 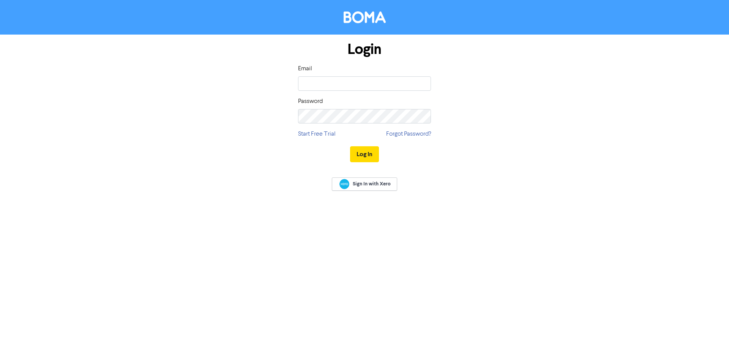 What do you see at coordinates (364, 154) in the screenshot?
I see `button: Log In` at bounding box center [364, 154].